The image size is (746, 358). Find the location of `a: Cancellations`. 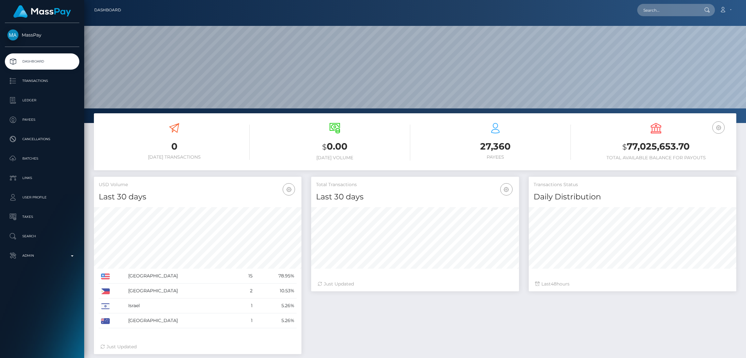

a: Cancellations is located at coordinates (42, 139).